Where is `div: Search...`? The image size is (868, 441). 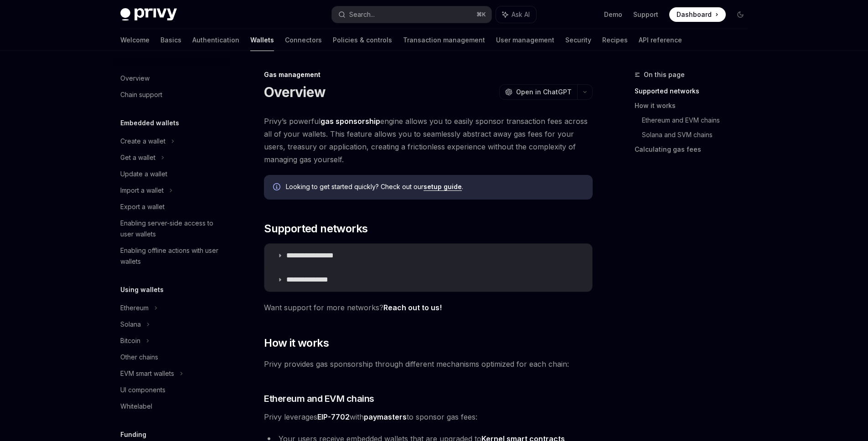 div: Search... is located at coordinates (362, 14).